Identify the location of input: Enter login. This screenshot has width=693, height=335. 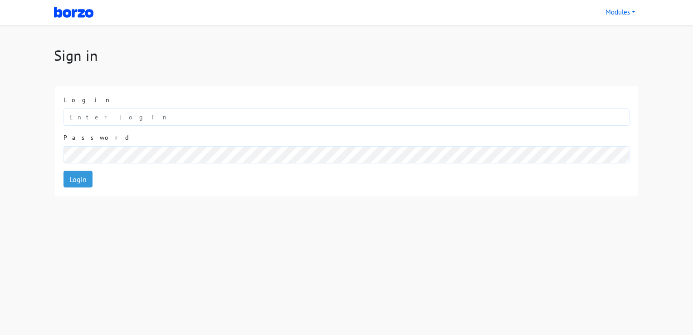
(347, 117).